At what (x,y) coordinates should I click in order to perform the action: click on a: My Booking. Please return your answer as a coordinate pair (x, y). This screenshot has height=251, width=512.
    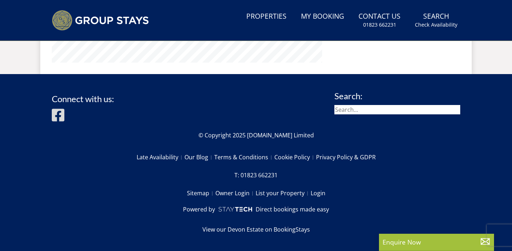
    Looking at the image, I should click on (323, 17).